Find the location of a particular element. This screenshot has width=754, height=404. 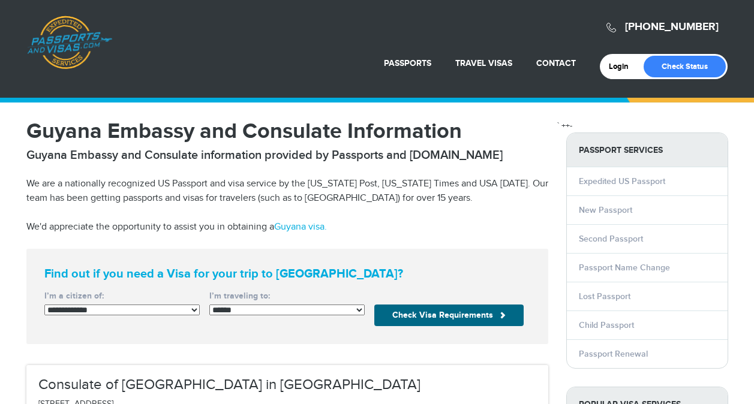

a: Login is located at coordinates (622, 67).